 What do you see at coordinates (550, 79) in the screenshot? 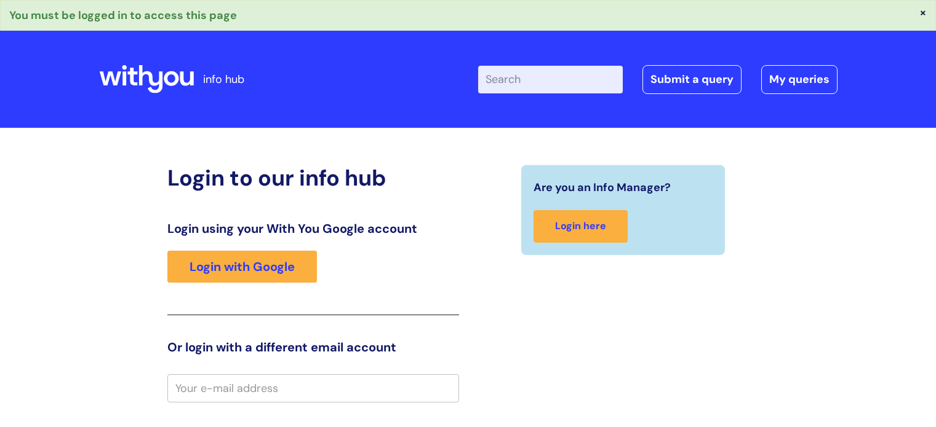
I see `input: Search` at bounding box center [550, 79].